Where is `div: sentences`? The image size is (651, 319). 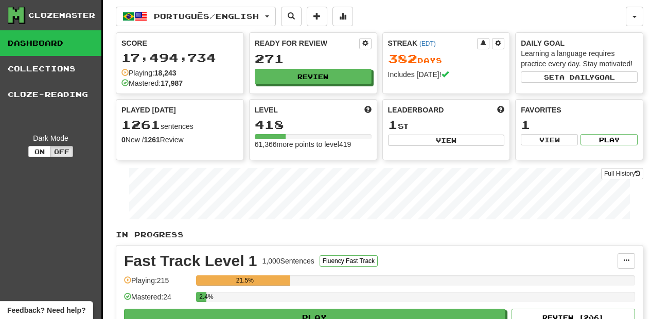
div: sentences is located at coordinates (179, 125).